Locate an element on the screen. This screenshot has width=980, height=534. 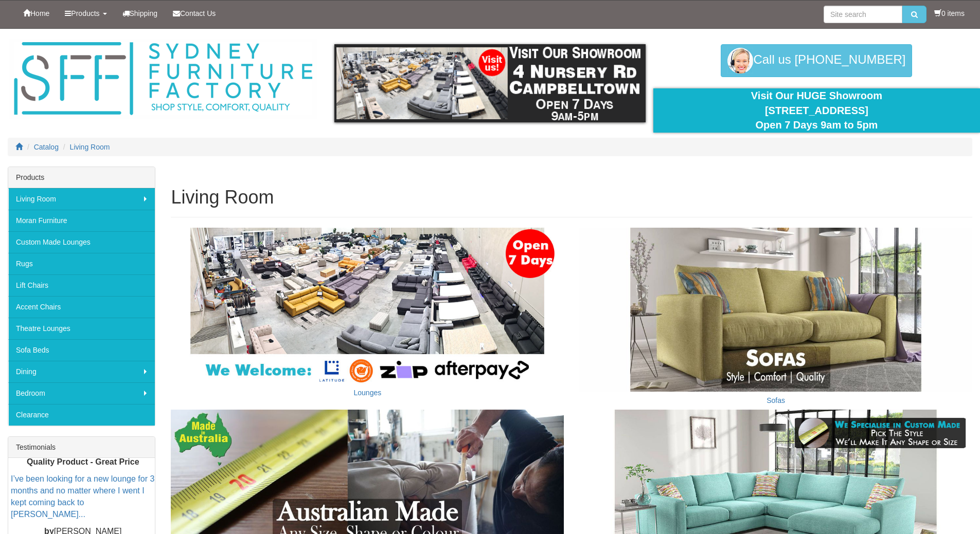
a: Sofas is located at coordinates (776, 400).